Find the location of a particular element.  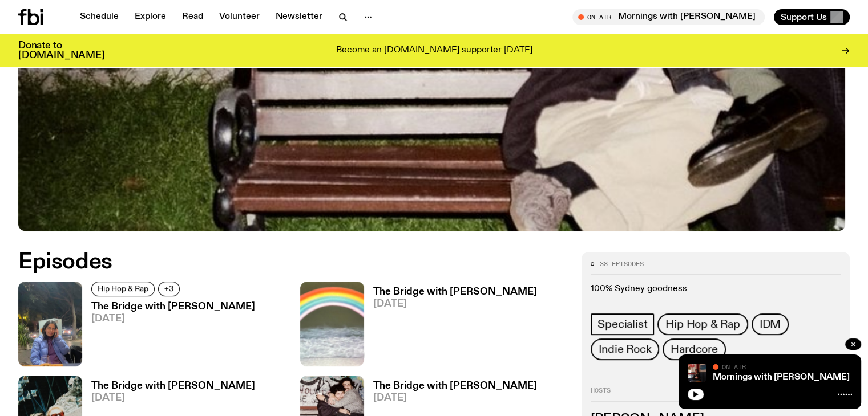

a: Schedule is located at coordinates (99, 17).